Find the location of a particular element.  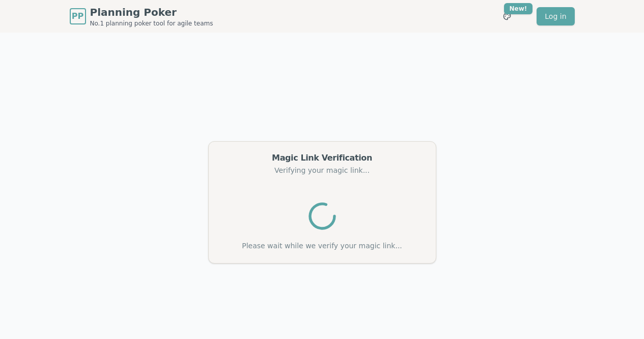

span: PP is located at coordinates (77, 17).